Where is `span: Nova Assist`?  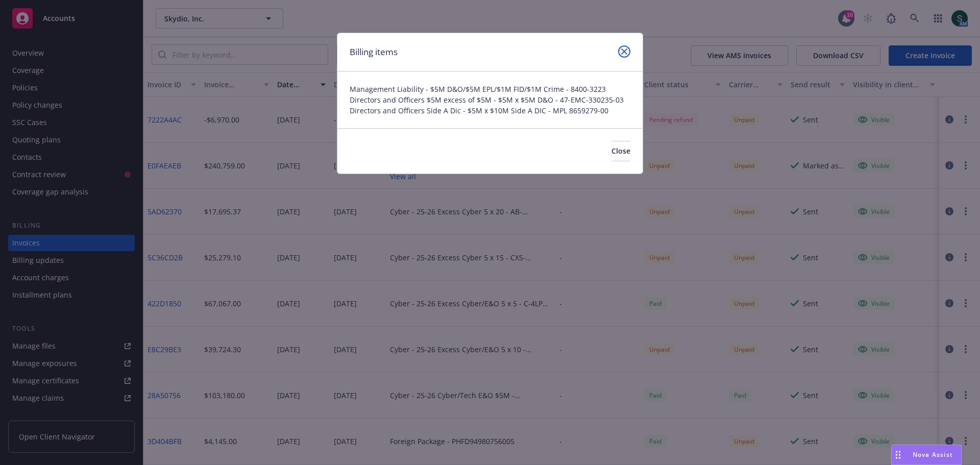 span: Nova Assist is located at coordinates (933, 454).